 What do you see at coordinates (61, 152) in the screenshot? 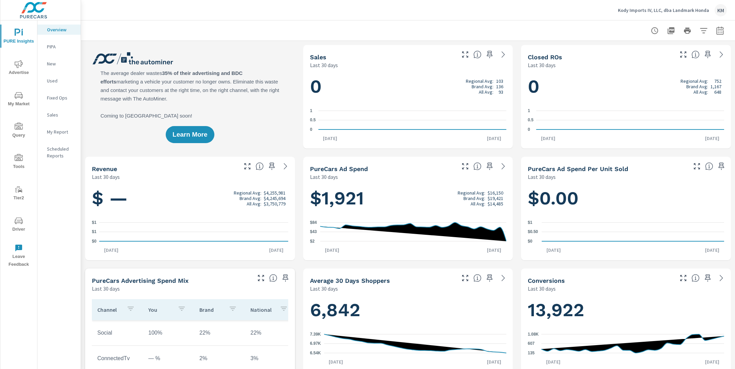
I see `p: Scheduled Reports` at bounding box center [61, 152].